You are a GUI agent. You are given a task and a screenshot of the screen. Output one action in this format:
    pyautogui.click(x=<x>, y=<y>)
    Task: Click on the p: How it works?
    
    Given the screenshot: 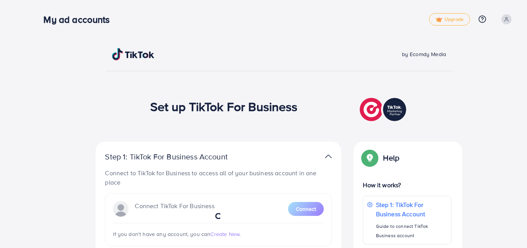 What is the action you would take?
    pyautogui.click(x=407, y=185)
    